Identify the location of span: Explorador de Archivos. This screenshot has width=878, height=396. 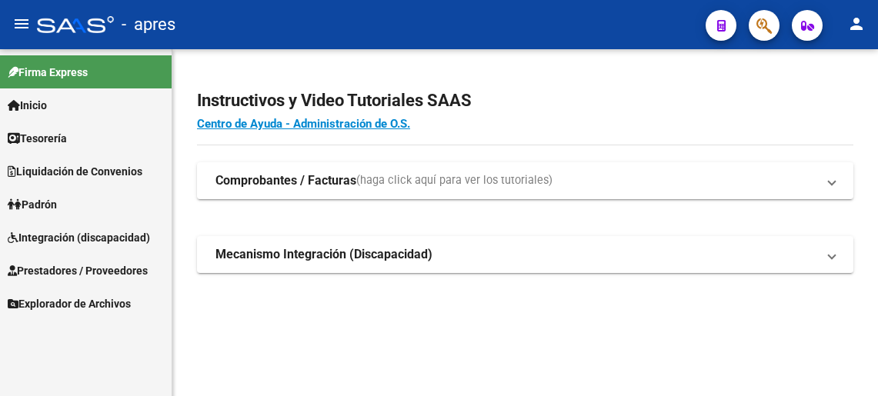
(69, 304).